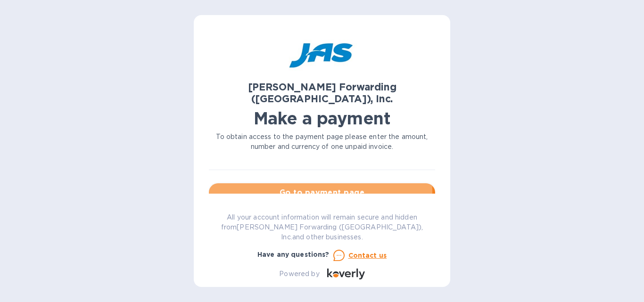 The width and height of the screenshot is (644, 302). I want to click on p: To obtain access to the payment page please enter the amount, number and currency of one unpaid i..., so click(322, 142).